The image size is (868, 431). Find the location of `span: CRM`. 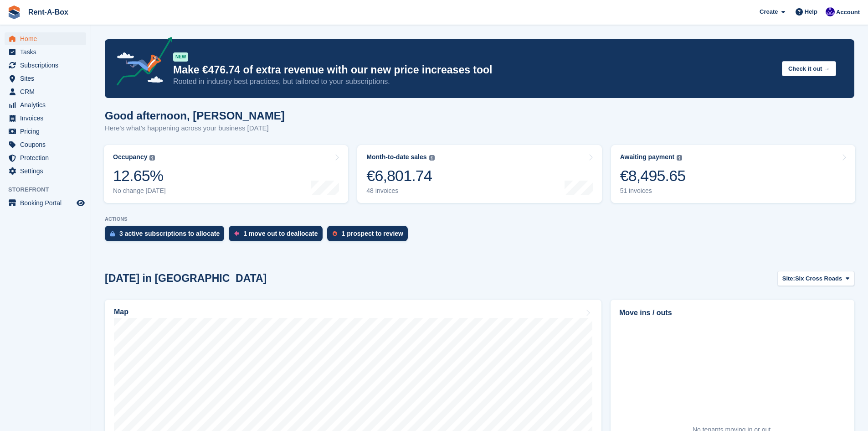

span: CRM is located at coordinates (47, 92).